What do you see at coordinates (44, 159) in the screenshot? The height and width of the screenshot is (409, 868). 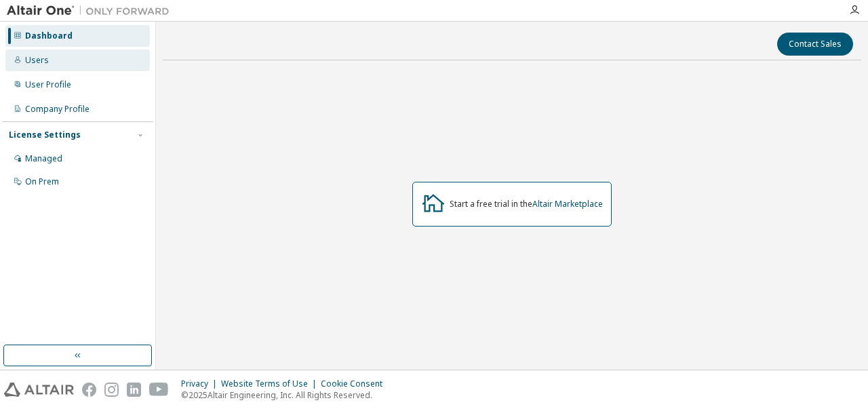 I see `div: Managed` at bounding box center [44, 159].